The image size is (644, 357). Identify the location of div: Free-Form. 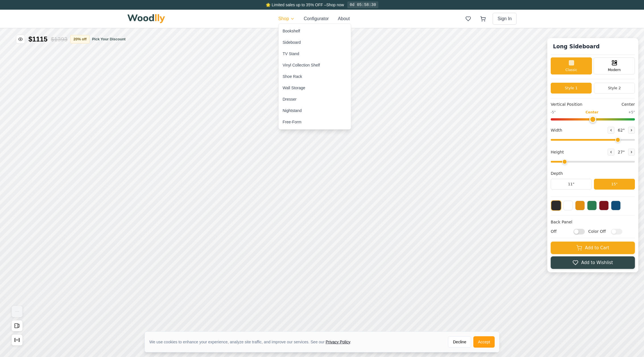
(292, 122).